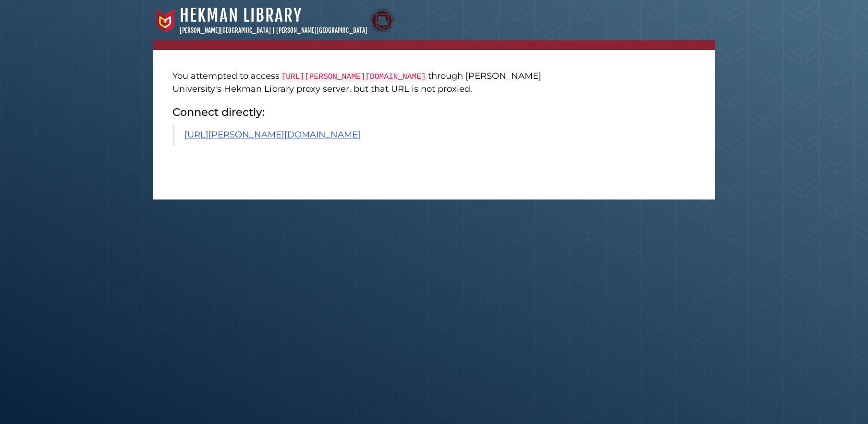  Describe the element at coordinates (165, 21) in the screenshot. I see `img: Calvin University` at that location.